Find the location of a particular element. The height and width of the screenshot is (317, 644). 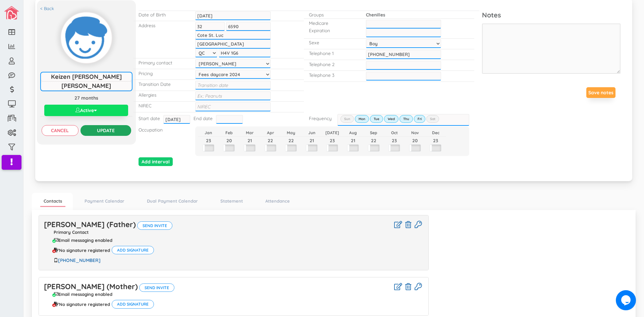

input: Add interval is located at coordinates (156, 162).